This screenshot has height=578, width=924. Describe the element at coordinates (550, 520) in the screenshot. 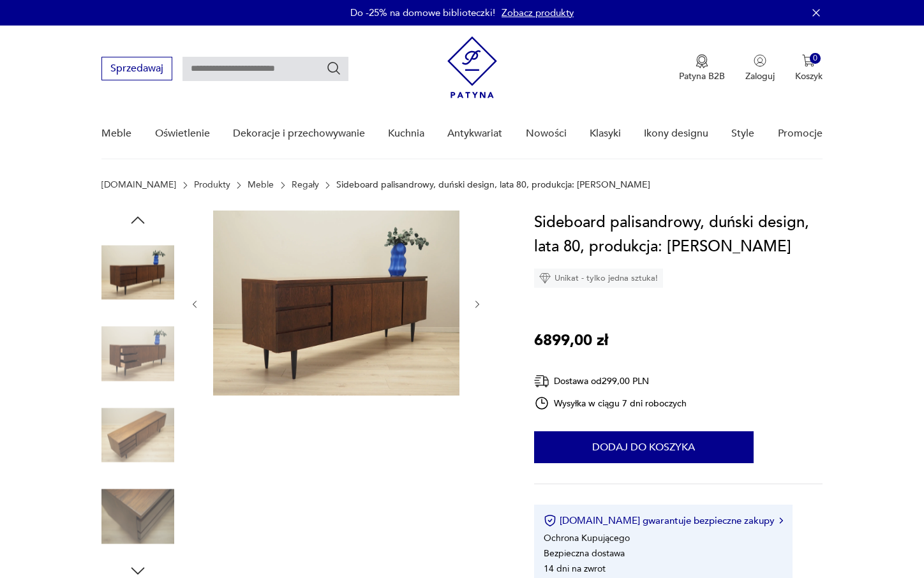

I see `img: Ikona certyfikatu` at that location.